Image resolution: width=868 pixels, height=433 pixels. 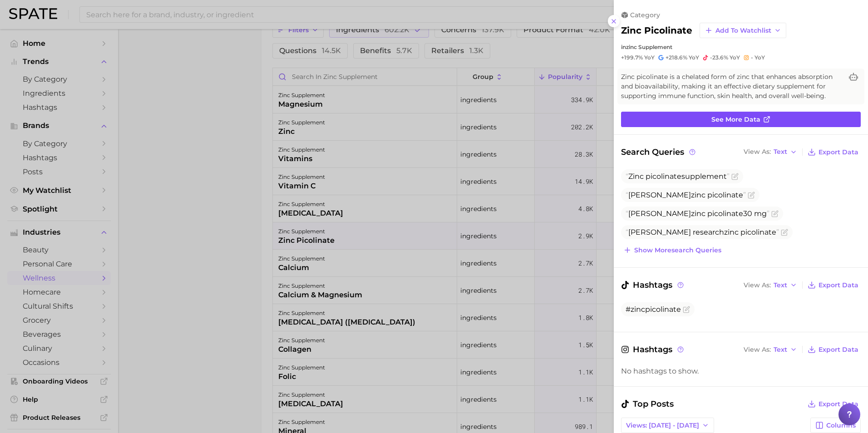 What do you see at coordinates (658, 152) in the screenshot?
I see `span: Search Queries` at bounding box center [658, 152].